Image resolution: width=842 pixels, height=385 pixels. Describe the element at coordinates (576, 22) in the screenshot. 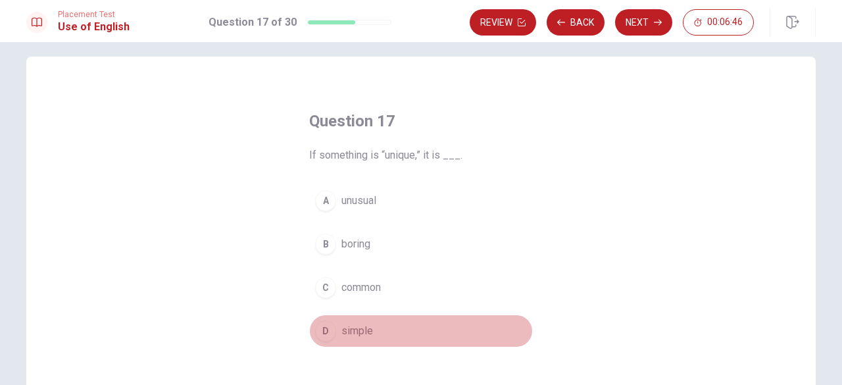

I see `button: Back` at that location.